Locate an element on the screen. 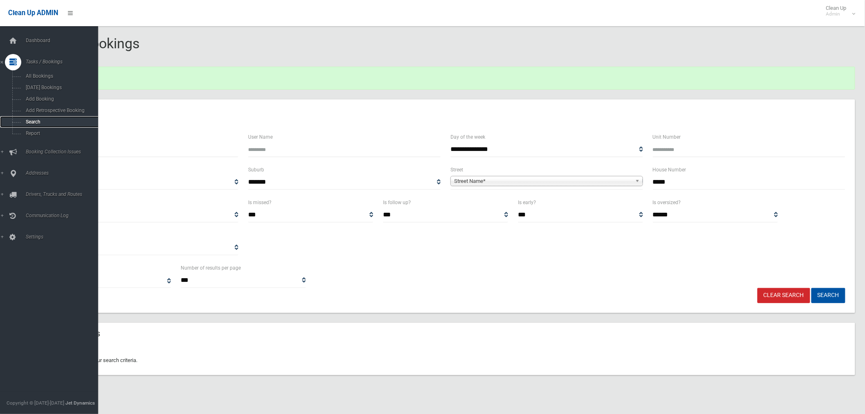 This screenshot has width=865, height=414. span: Add Booking is located at coordinates (60, 99).